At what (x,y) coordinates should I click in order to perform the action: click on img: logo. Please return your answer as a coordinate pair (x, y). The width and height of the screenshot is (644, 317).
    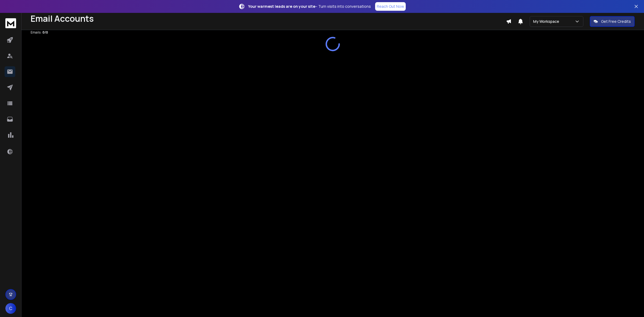
    Looking at the image, I should click on (11, 23).